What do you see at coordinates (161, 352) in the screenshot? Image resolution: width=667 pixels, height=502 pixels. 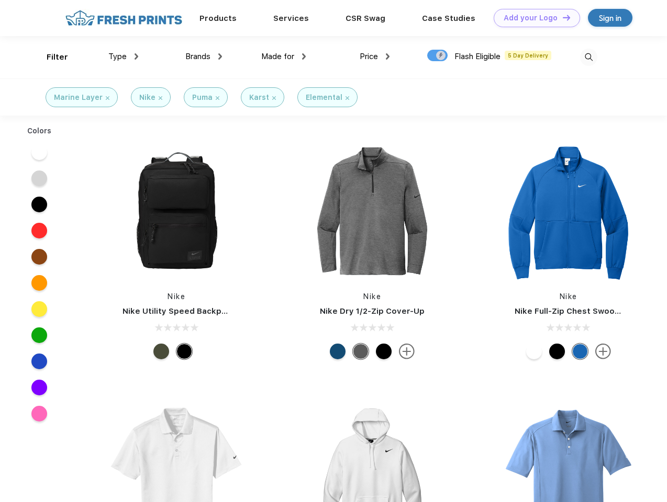 I see `div: Cargo Khaki` at bounding box center [161, 352].